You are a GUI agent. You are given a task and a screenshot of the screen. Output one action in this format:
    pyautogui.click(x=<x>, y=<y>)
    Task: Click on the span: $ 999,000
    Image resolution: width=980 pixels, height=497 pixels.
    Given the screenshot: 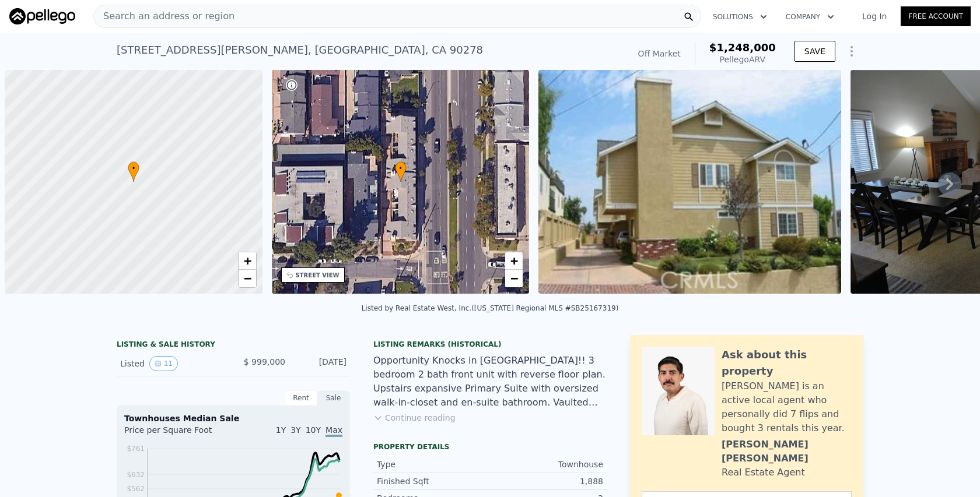 What is the action you would take?
    pyautogui.click(x=264, y=362)
    